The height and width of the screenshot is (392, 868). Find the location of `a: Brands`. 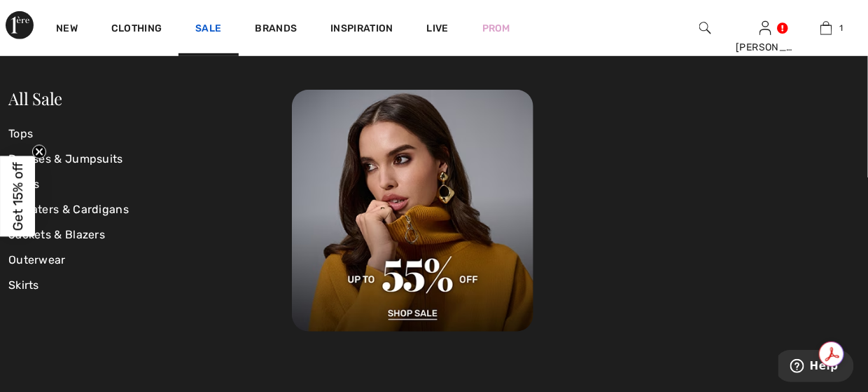

a: Brands is located at coordinates (276, 29).